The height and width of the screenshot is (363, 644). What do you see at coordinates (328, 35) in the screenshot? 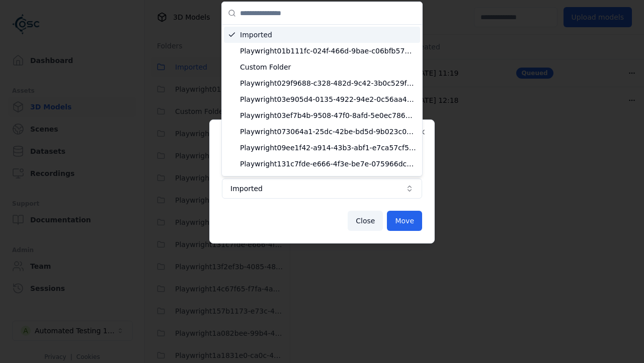
I see `span: Imported` at bounding box center [328, 35].